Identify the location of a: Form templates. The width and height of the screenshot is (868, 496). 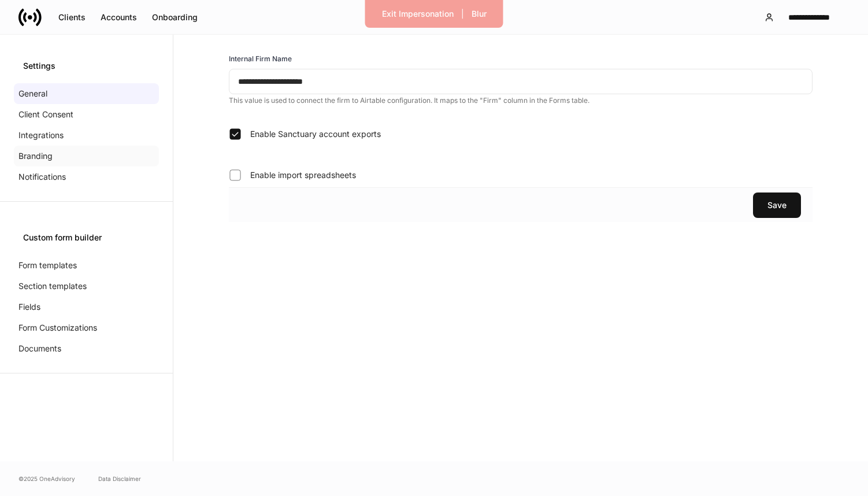
(86, 265).